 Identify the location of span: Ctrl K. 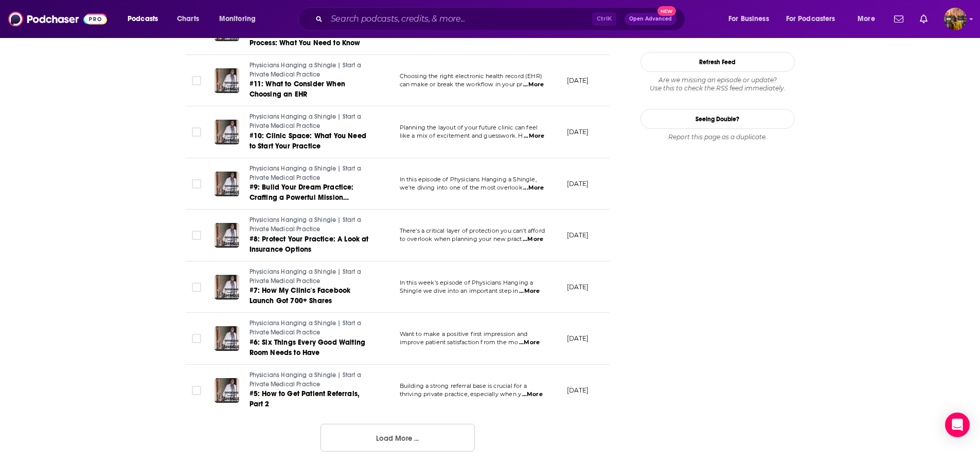
(604, 19).